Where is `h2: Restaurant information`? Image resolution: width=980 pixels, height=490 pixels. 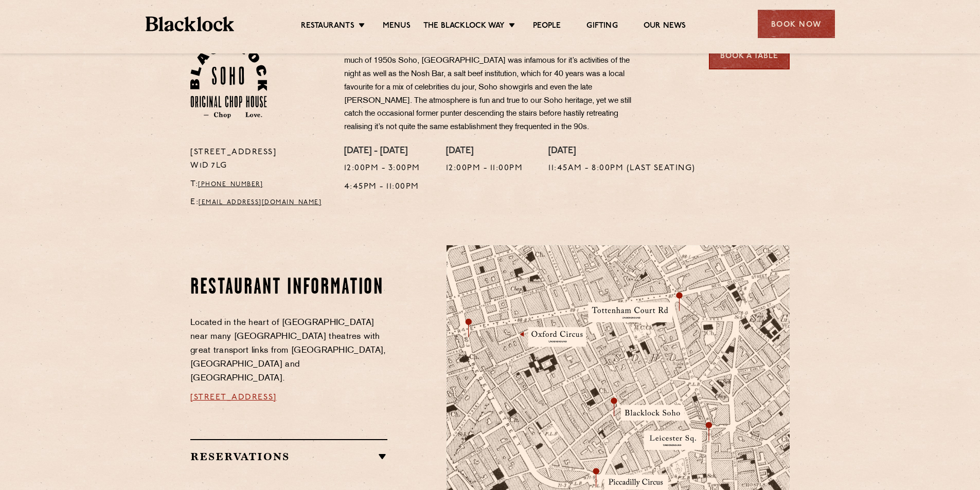 h2: Restaurant information is located at coordinates (288, 288).